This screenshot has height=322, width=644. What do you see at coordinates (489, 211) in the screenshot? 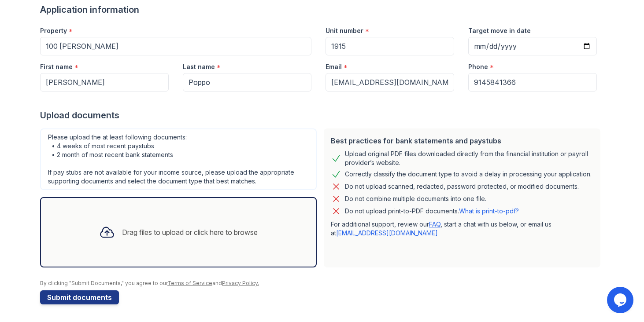
I see `a: What is print-to-pdf?` at bounding box center [489, 211].